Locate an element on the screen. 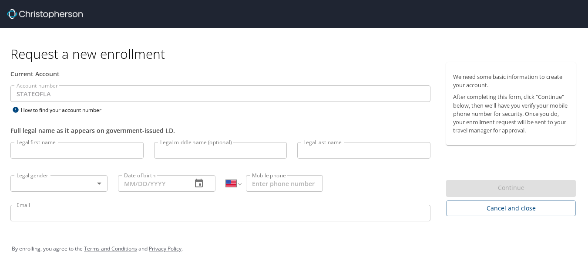 The width and height of the screenshot is (588, 261). div: Current Account is located at coordinates (220, 74).